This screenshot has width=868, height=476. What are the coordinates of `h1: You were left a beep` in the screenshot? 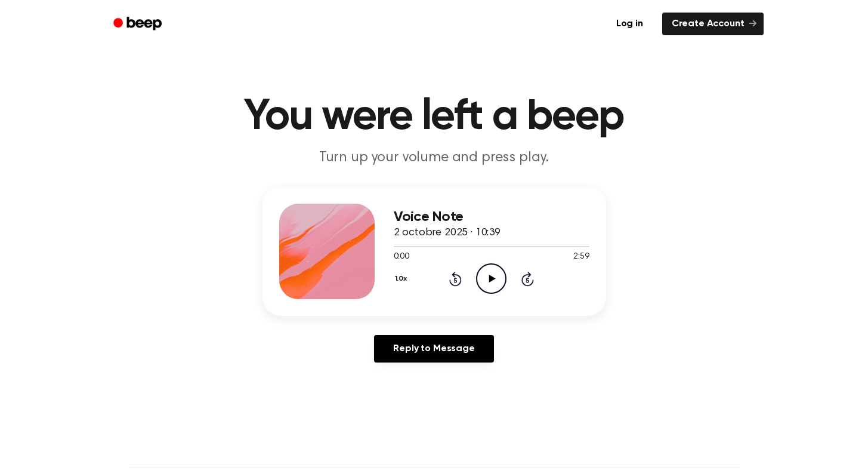 It's located at (434, 117).